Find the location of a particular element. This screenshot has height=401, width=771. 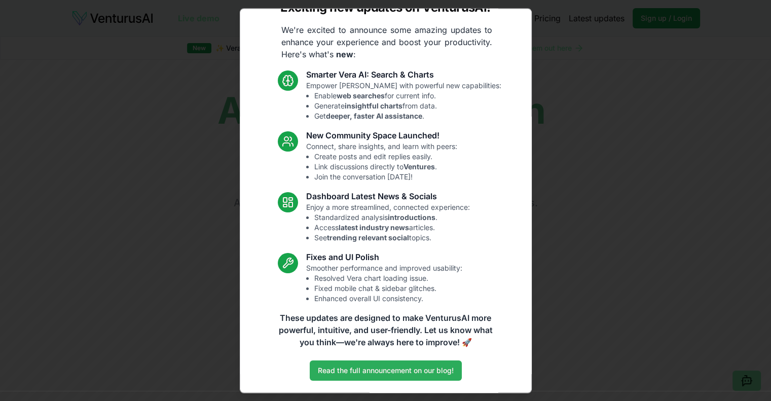

p: Smoother performance and improved usability: is located at coordinates (384, 283).